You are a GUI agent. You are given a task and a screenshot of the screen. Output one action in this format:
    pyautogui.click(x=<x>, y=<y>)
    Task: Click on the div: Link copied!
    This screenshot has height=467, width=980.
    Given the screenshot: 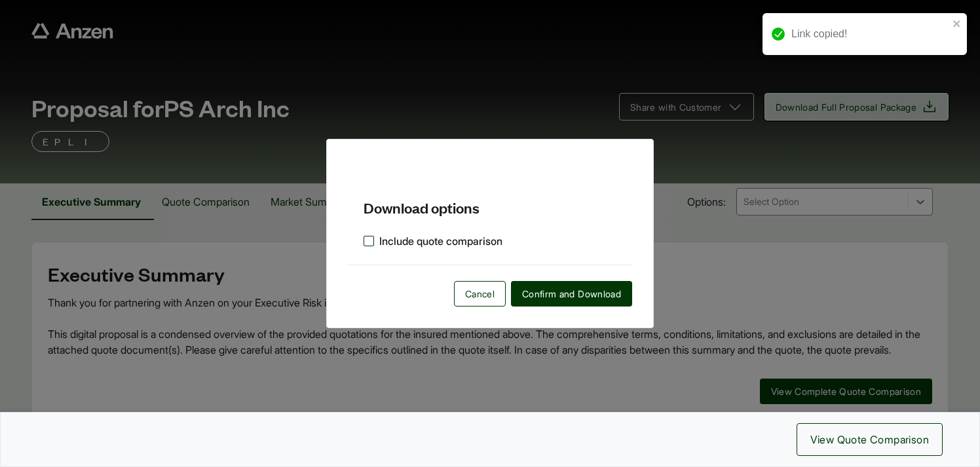 What is the action you would take?
    pyautogui.click(x=870, y=34)
    